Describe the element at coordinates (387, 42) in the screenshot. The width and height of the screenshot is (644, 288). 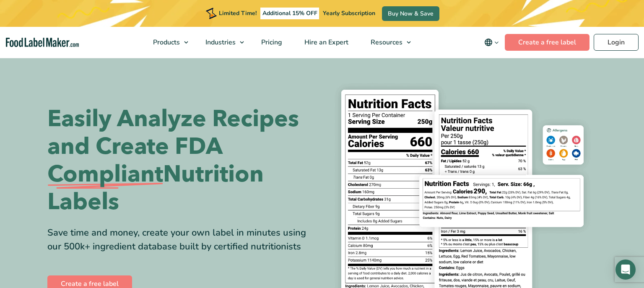
I see `a: Resources` at that location.